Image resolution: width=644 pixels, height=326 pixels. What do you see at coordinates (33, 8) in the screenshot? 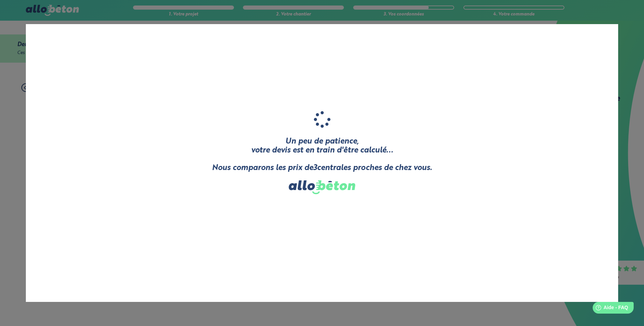
I see `span: Aide - FAQ` at bounding box center [33, 8].